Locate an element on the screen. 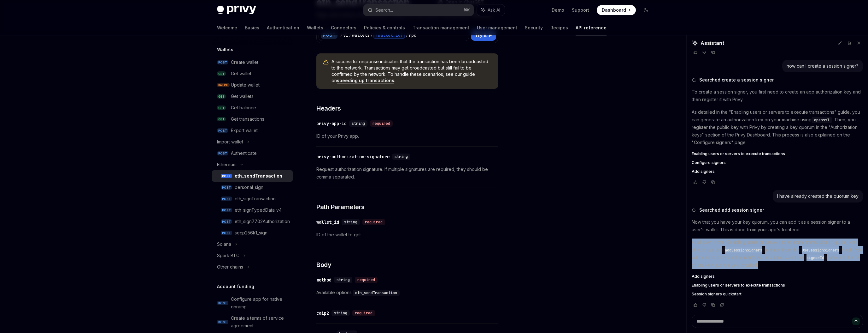 Image resolution: width=868 pixels, height=333 pixels. a: Security is located at coordinates (533, 28).